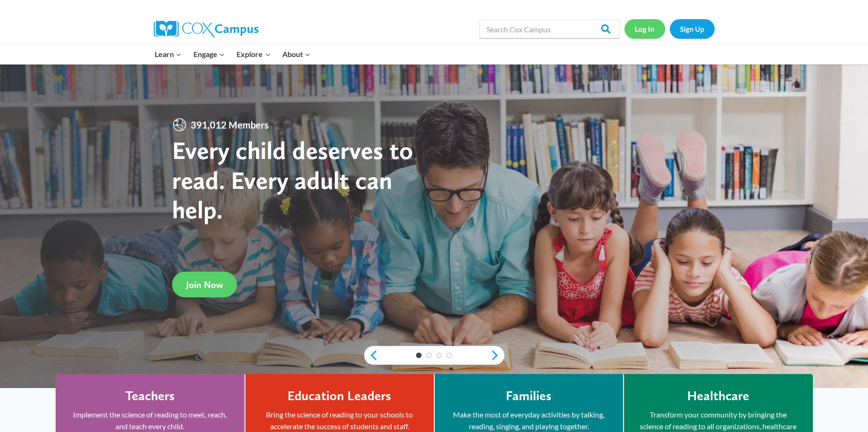 The width and height of the screenshot is (868, 432). Describe the element at coordinates (497, 355) in the screenshot. I see `a: next` at that location.